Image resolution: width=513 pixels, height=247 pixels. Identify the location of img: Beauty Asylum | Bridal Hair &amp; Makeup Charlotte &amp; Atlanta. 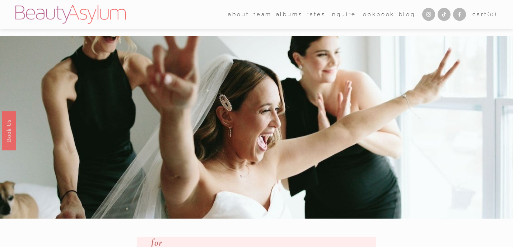
(70, 14).